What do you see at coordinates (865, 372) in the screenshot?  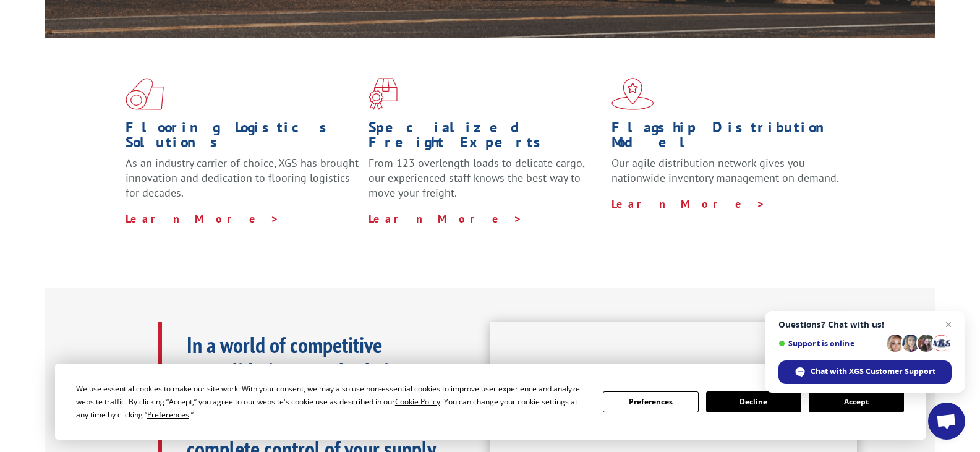 I see `div: Chat with XGS Customer Support` at bounding box center [865, 372].